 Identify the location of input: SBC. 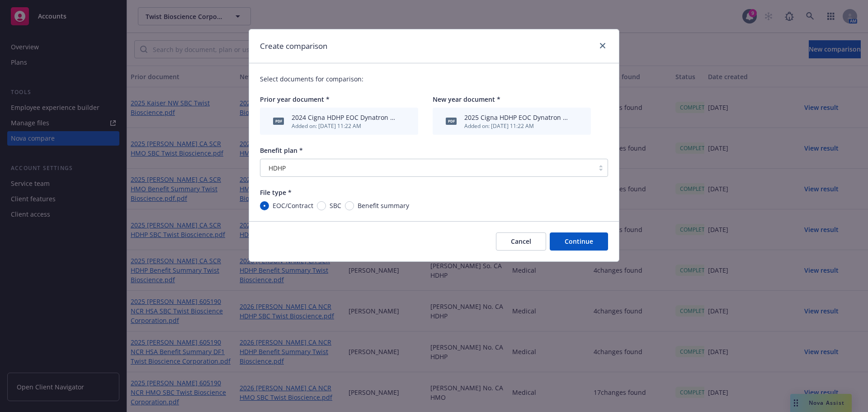
(322, 206).